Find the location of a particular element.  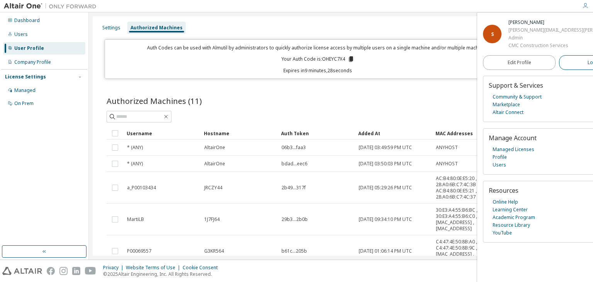

p: Auth Codes can be used with Almutil by administrators to quickly authorize license access by mult... is located at coordinates (318, 48).